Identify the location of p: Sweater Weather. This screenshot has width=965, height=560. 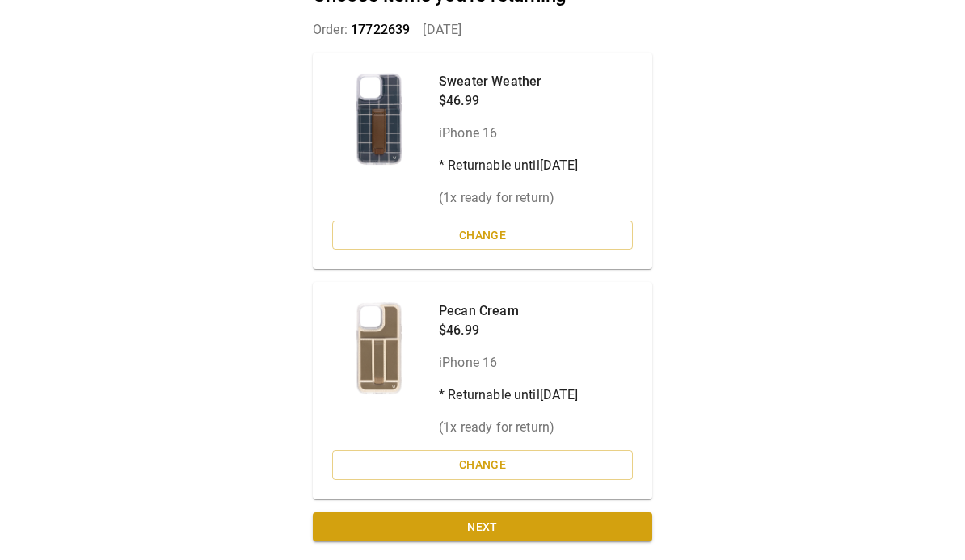
(508, 83).